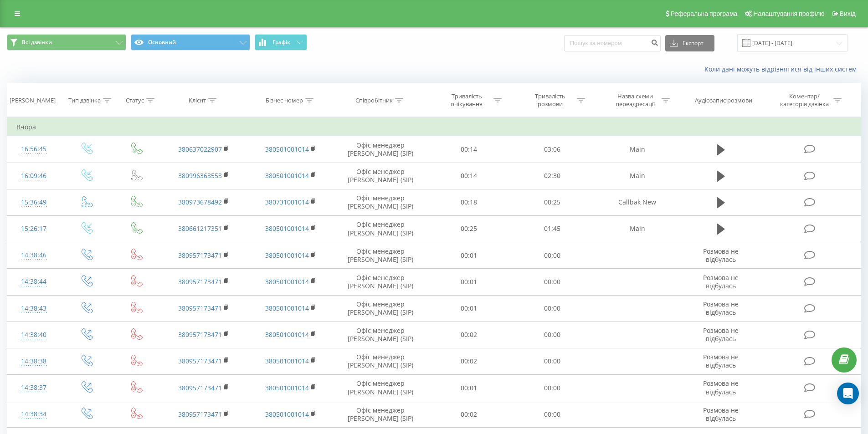  Describe the element at coordinates (724, 100) in the screenshot. I see `div: Аудіозапис розмови` at that location.